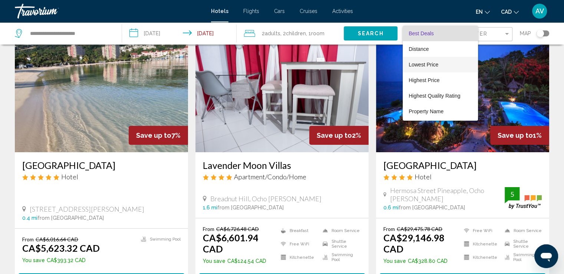 The width and height of the screenshot is (564, 274). I want to click on span: Highest Quality Rating, so click(434, 96).